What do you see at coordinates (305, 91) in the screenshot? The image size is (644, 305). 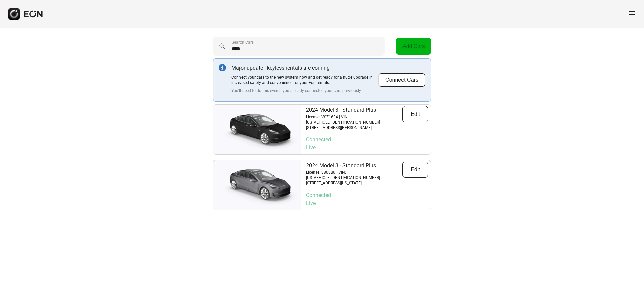 I see `p: You'll need to do this even if you already connected your cars previously.` at bounding box center [305, 91].